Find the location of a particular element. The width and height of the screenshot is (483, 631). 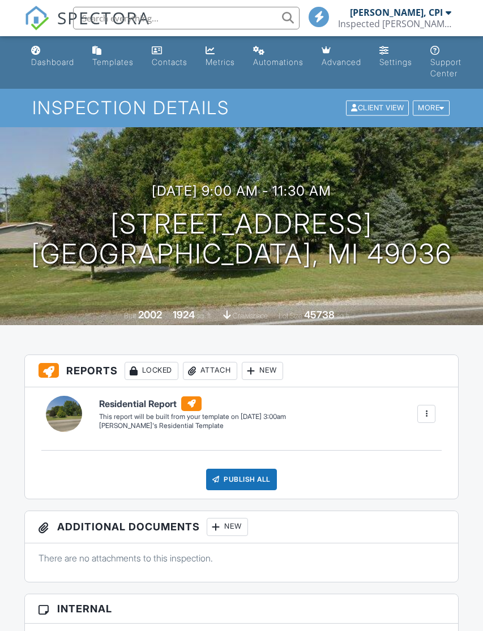

div: Templates is located at coordinates (113, 62).